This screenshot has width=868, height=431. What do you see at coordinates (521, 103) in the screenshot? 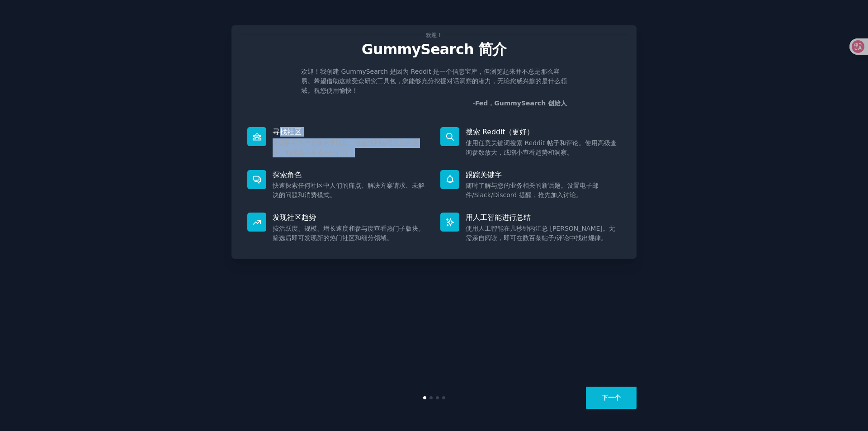
I see `font: Fed，GummySearch 创始人` at bounding box center [521, 103].